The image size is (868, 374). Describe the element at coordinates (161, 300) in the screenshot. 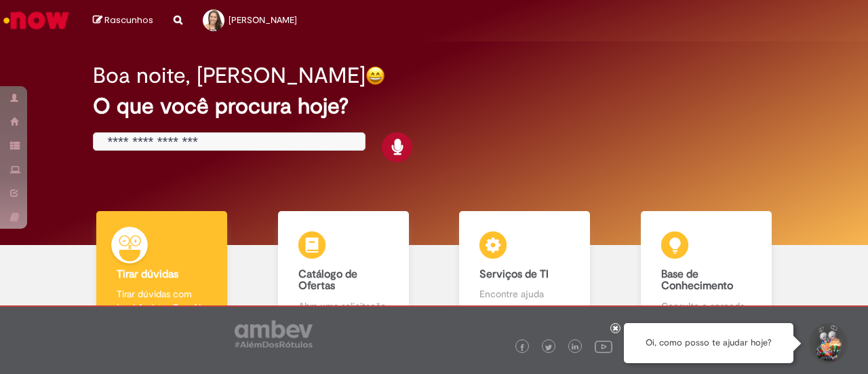

I see `p: Tirar dúvidas com Lupi Assist e Gen Ai` at that location.